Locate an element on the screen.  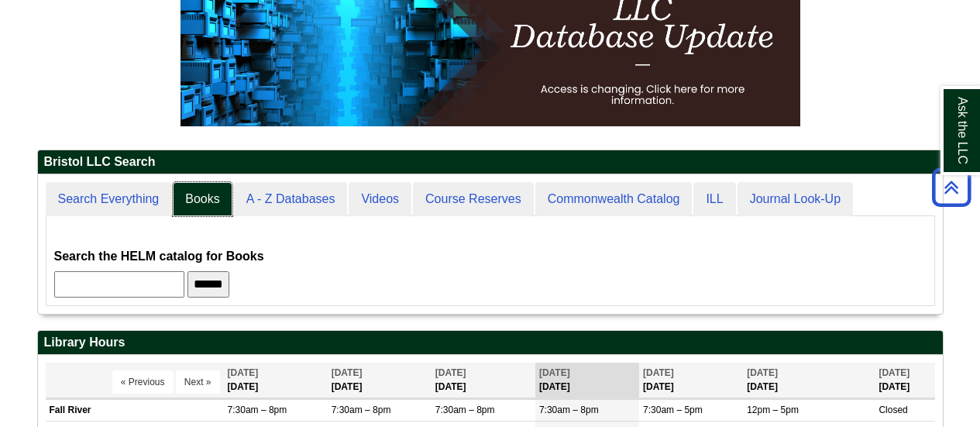
a: Back to Top is located at coordinates (952, 187).